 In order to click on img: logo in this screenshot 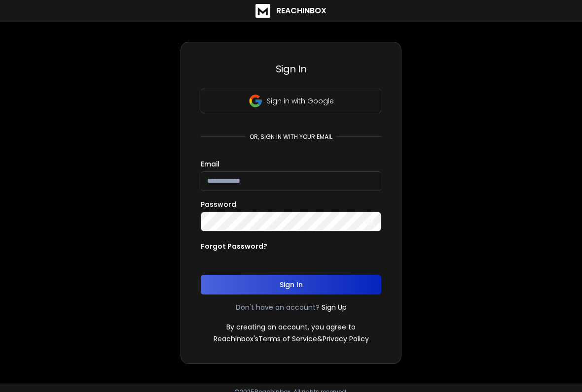, I will do `click(263, 11)`.